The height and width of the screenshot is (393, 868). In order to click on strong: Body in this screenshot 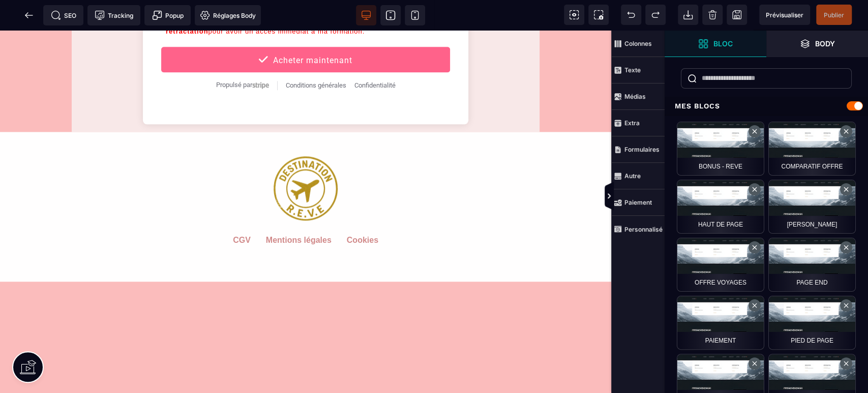, I will do `click(825, 43)`.